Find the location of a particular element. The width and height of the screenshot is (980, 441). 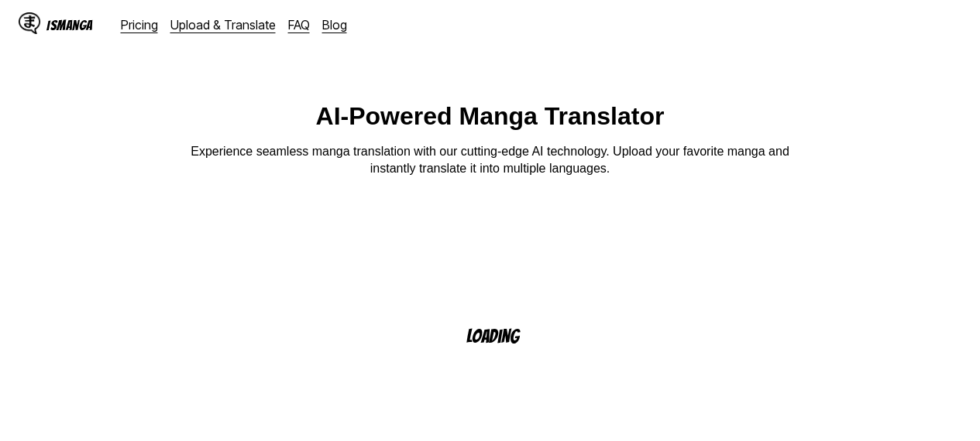

img: IsManga Logo is located at coordinates (30, 23).